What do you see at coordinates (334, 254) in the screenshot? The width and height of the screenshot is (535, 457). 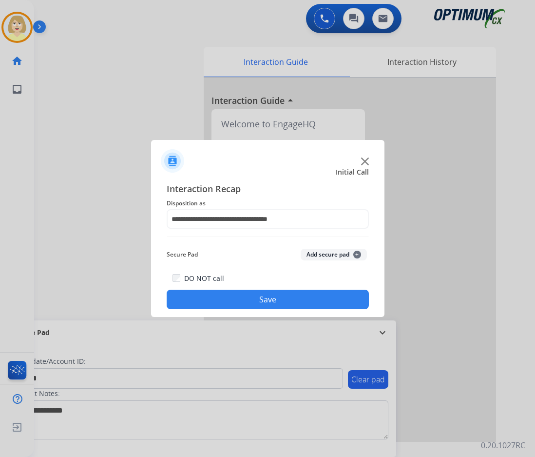 I see `button: Add secure pad+` at bounding box center [334, 254].